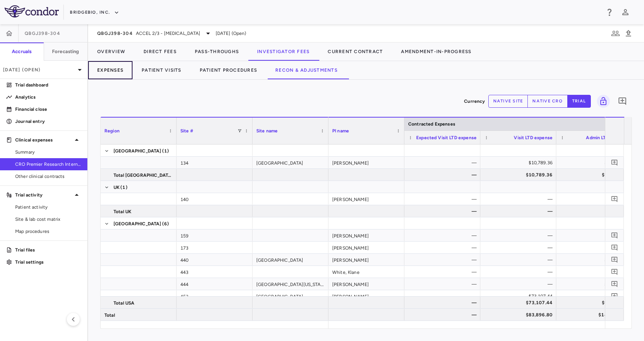 Image resolution: width=644 pixels, height=341 pixels. What do you see at coordinates (214, 260) in the screenshot?
I see `div: 440` at bounding box center [214, 260].